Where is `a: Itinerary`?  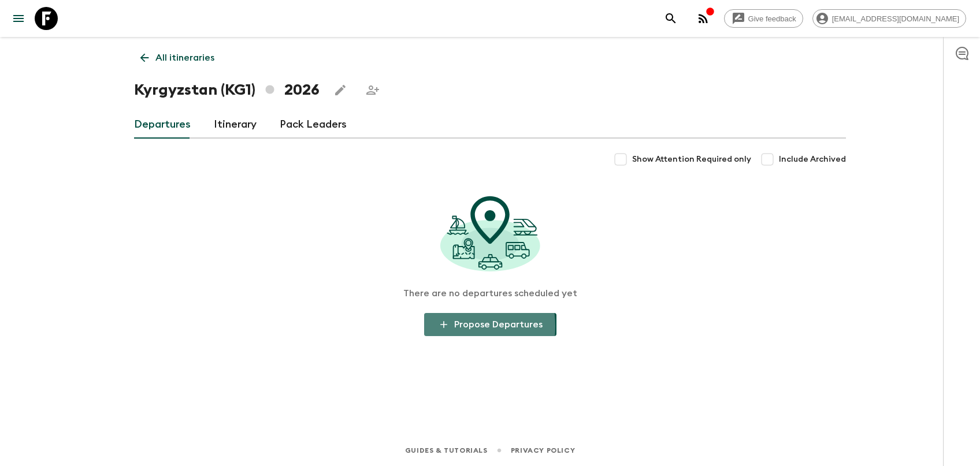
a: Itinerary is located at coordinates (235, 125).